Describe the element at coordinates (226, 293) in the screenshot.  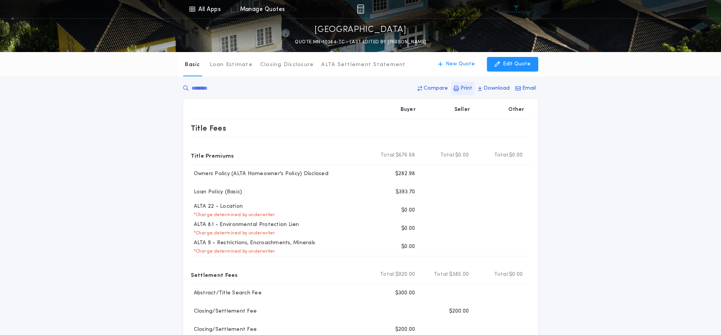
I see `p: Abstract/Title Search Fee` at that location.